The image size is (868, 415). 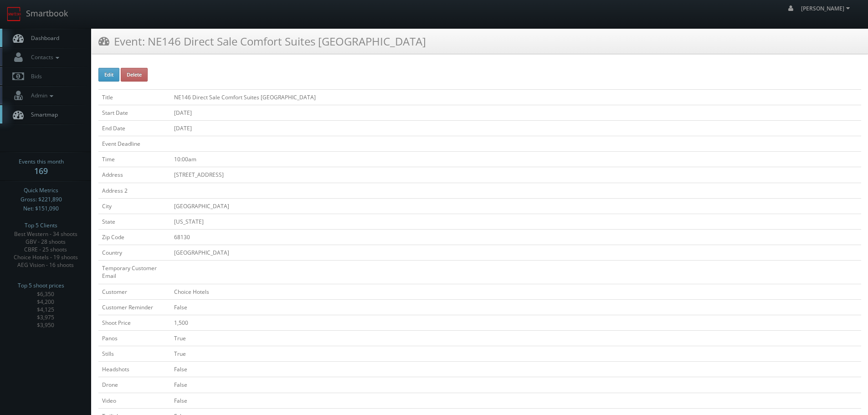 I want to click on td: Title, so click(x=135, y=97).